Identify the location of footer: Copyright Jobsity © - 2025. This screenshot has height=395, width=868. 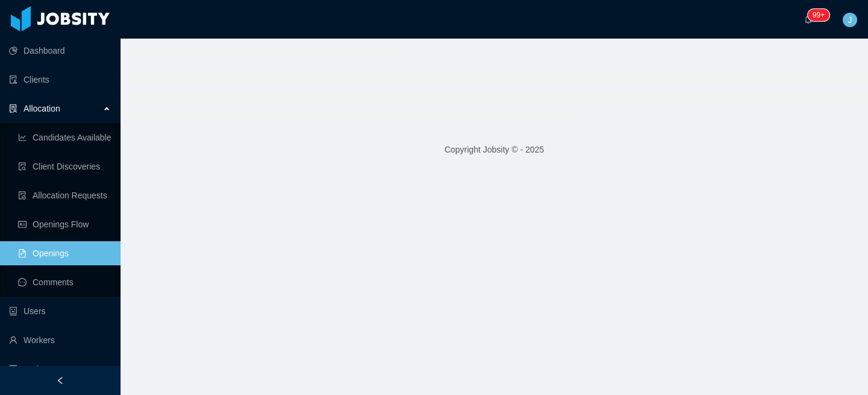
(494, 149).